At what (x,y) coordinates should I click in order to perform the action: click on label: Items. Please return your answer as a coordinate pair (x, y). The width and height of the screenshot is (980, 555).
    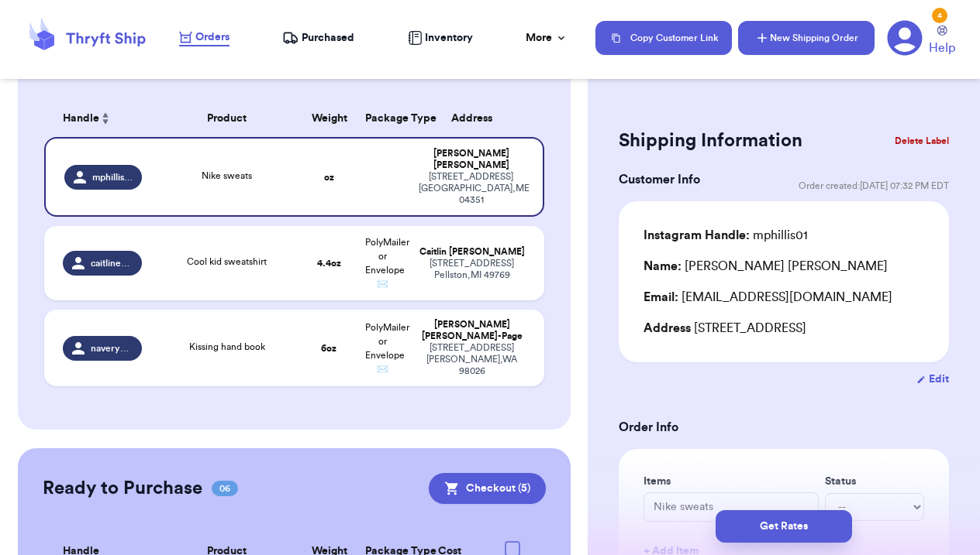
    Looking at the image, I should click on (731, 482).